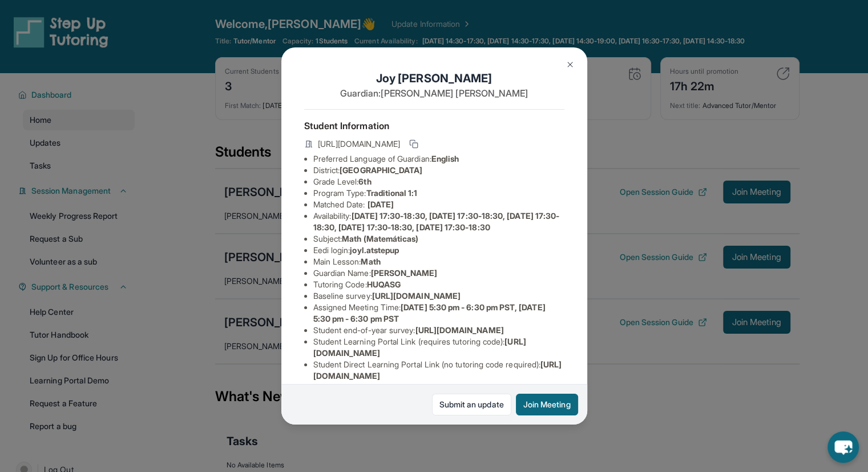 Image resolution: width=868 pixels, height=472 pixels. What do you see at coordinates (371, 261) in the screenshot?
I see `span: Math` at bounding box center [371, 261].